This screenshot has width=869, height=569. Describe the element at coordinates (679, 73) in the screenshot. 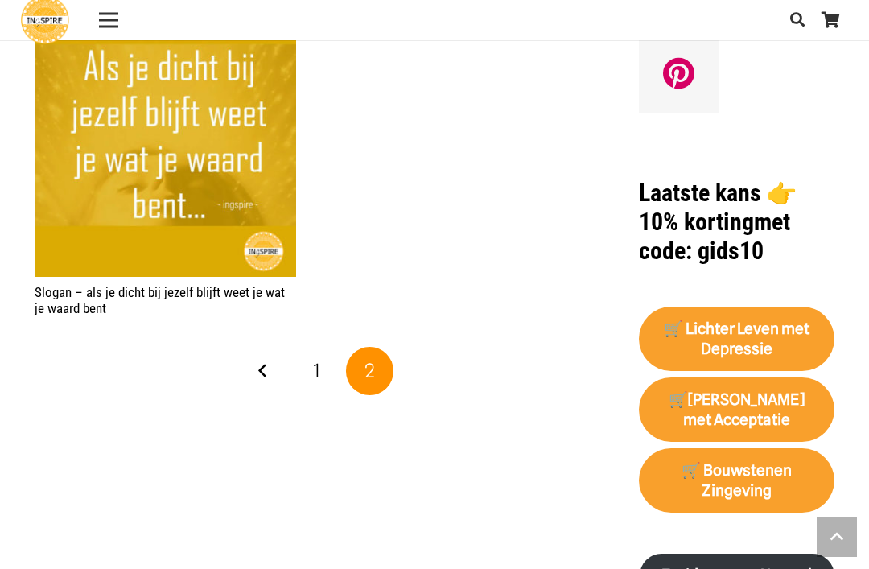

I see `a: Pinterest` at that location.